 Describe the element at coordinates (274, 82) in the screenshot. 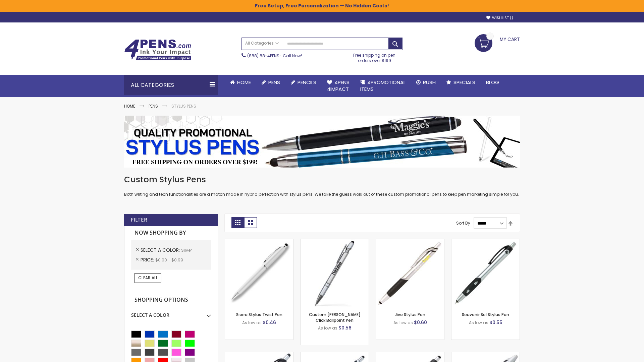

I see `span: Pens` at that location.